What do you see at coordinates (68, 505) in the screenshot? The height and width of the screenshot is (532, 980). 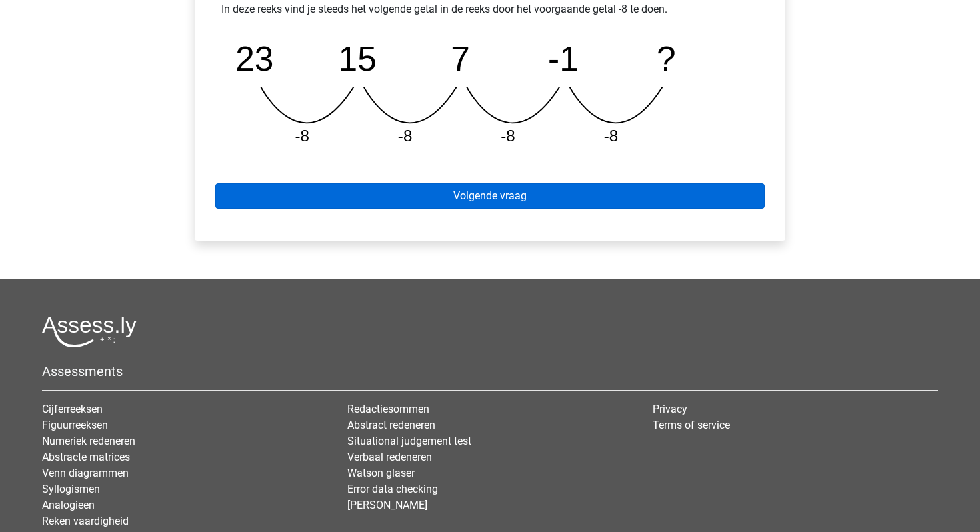 I see `a: Analogieen` at bounding box center [68, 505].